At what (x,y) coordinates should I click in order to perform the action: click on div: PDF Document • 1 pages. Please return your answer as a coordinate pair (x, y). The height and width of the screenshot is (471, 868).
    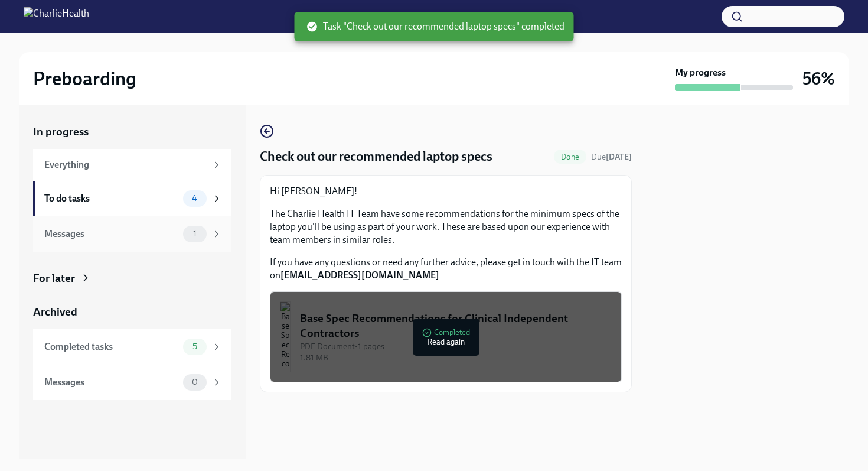
    Looking at the image, I should click on (456, 346).